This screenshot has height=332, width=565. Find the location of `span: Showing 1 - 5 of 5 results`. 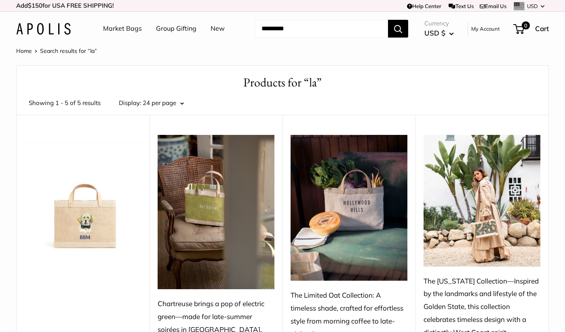

span: Showing 1 - 5 of 5 results is located at coordinates (65, 103).